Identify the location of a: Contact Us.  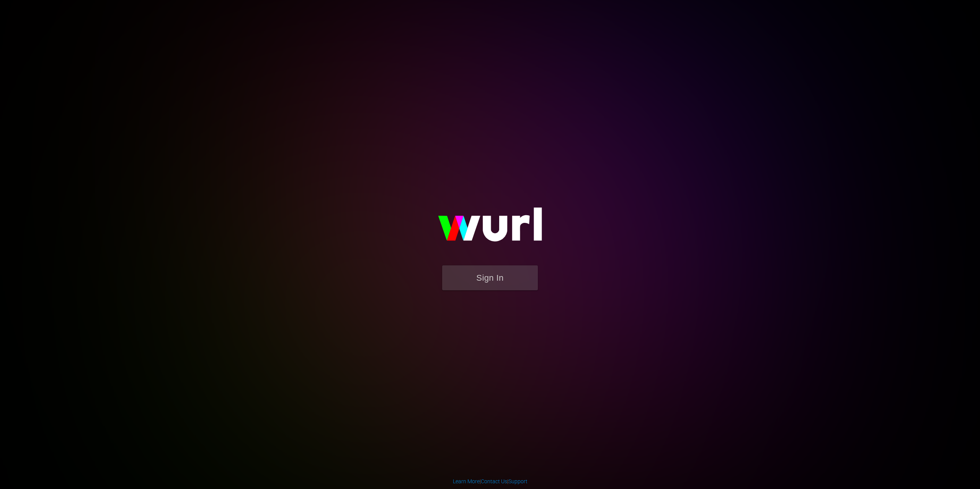
(494, 481).